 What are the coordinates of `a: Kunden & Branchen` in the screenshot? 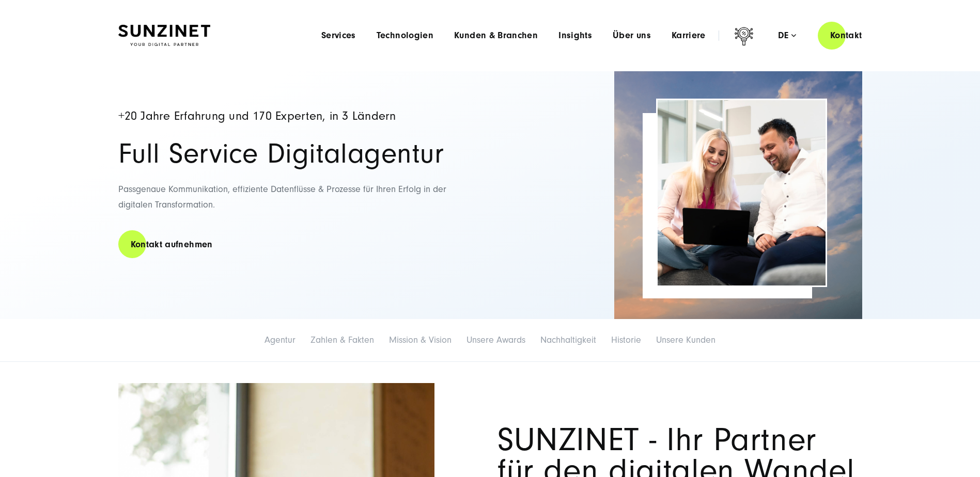 It's located at (496, 35).